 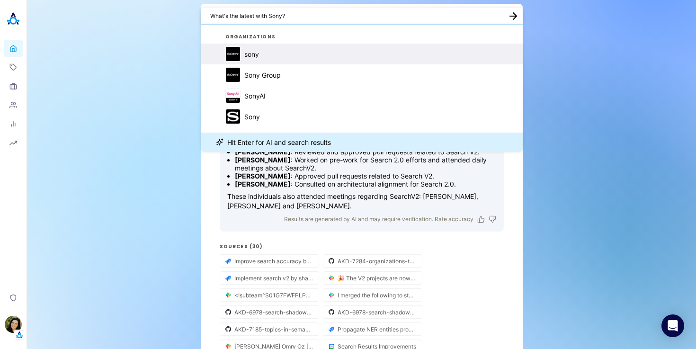 I want to click on li: : Consulted on architectural alignment for Search 2.0., so click(x=366, y=184).